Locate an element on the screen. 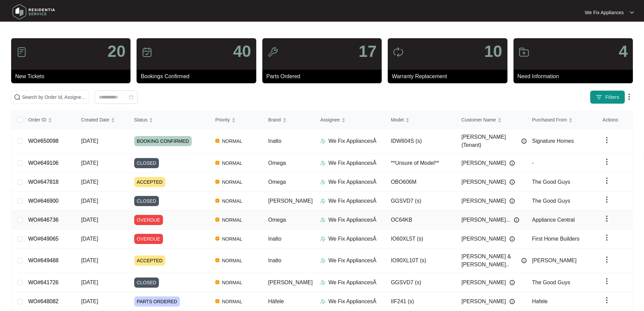 Image resolution: width=644 pixels, height=311 pixels. p: Bookings Confirmed is located at coordinates (198, 76).